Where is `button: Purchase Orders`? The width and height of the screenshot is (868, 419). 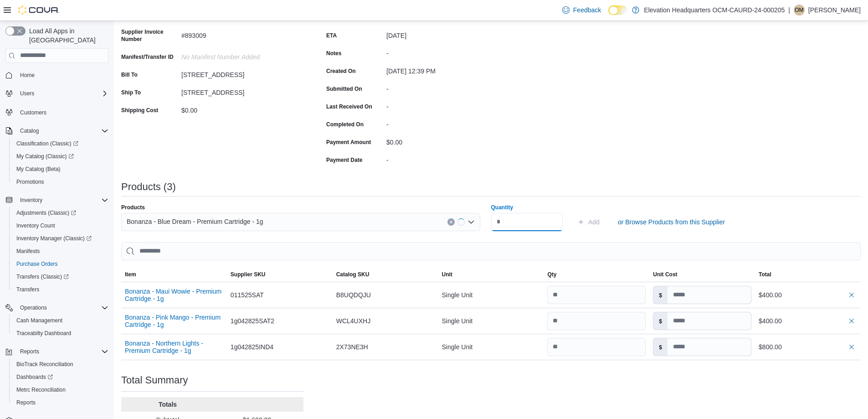
button: Purchase Orders is located at coordinates (60, 263).